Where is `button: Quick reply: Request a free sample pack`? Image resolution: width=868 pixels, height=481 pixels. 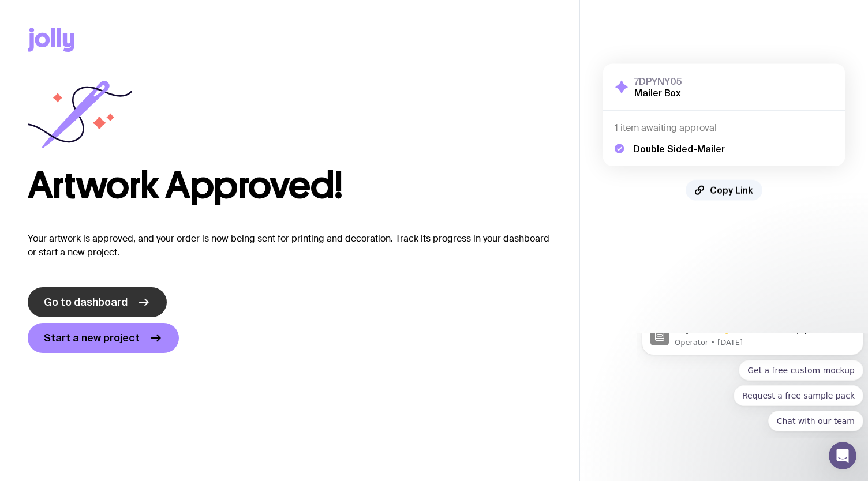 button: Quick reply: Request a free sample pack is located at coordinates (161, 63).